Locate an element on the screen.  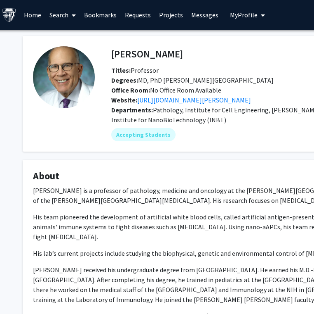
a: Opens in a new tab is located at coordinates (194, 100).